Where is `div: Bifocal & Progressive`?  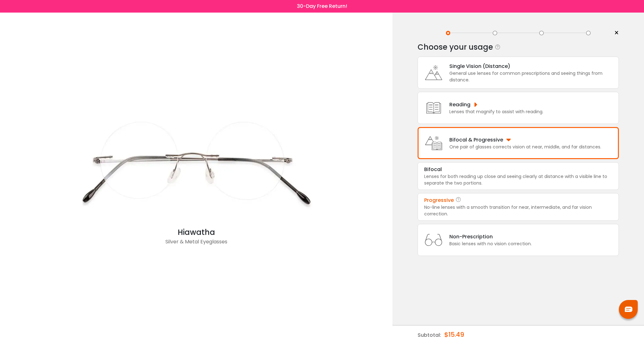 div: Bifocal & Progressive is located at coordinates (525, 140).